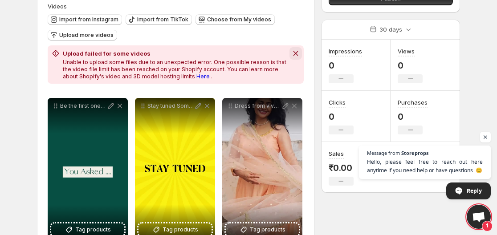 This screenshot has width=497, height=235. Describe the element at coordinates (337, 102) in the screenshot. I see `h3: Clicks` at that location.